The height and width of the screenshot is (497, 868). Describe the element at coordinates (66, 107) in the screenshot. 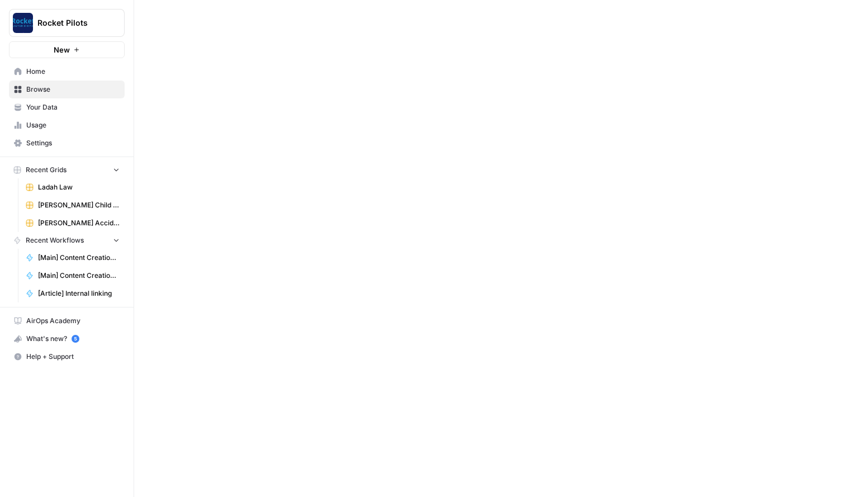

I see `a: Your Data` at that location.